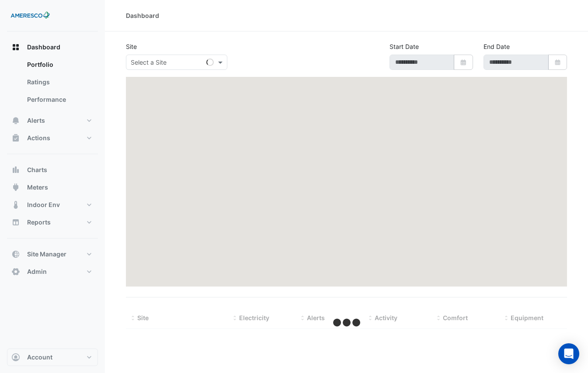 This screenshot has height=373, width=588. I want to click on button: Admin, so click(53, 272).